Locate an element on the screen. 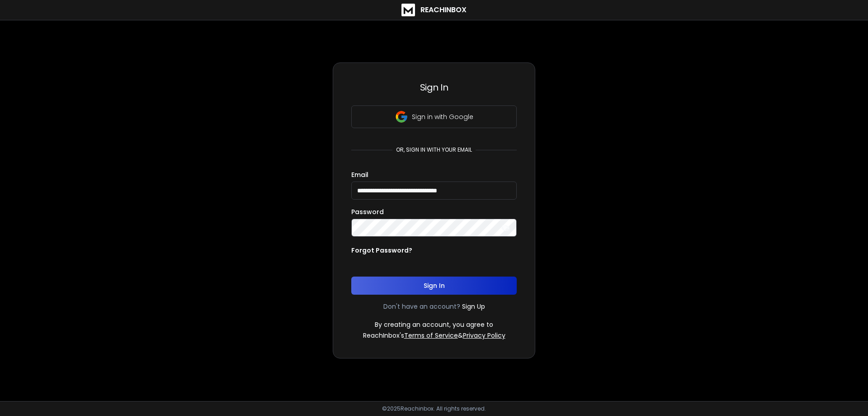 This screenshot has width=868, height=416. p: By creating an account, you agree to is located at coordinates (434, 324).